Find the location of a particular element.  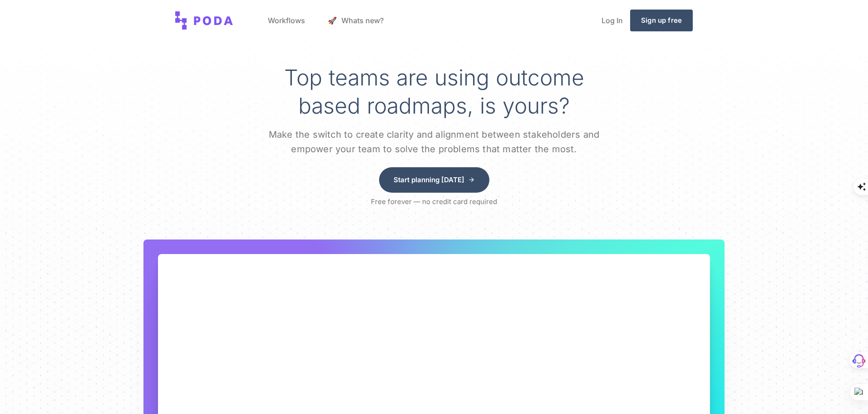

img: Poda: Opportunity solution trees is located at coordinates (204, 21).